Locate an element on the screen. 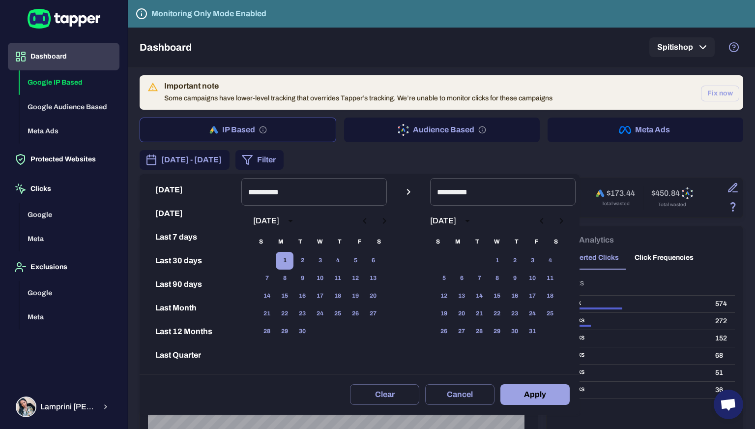  button: Last Month is located at coordinates (190, 308).